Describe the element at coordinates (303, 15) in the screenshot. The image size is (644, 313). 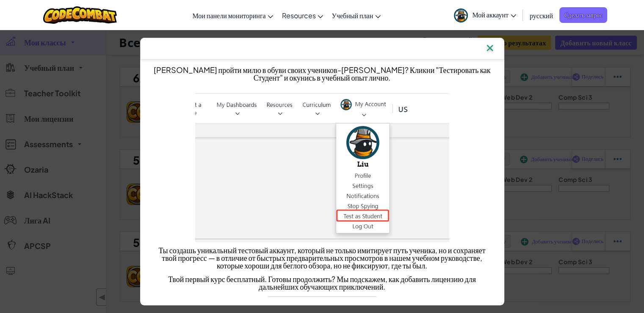
I see `a: Resources` at that location.